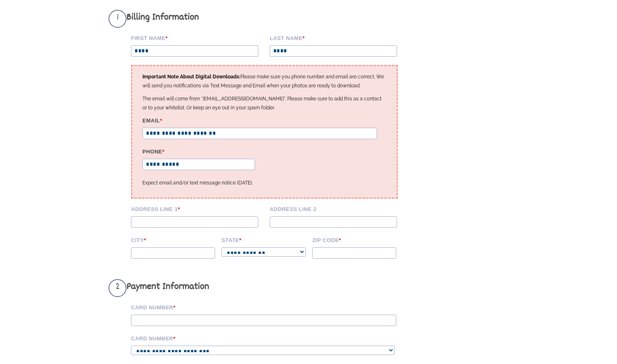 The image size is (617, 364). I want to click on label: Address Line 2, so click(337, 209).